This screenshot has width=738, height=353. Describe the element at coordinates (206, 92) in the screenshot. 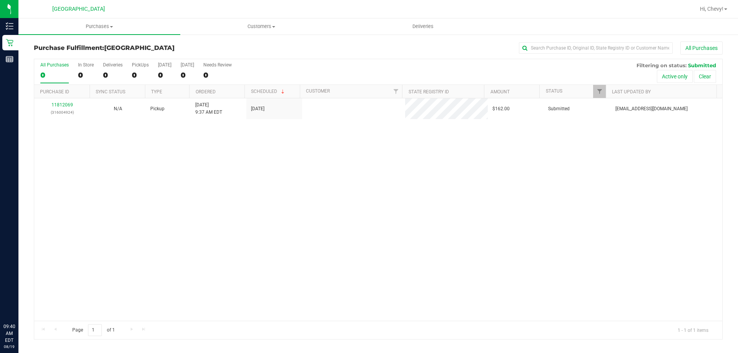

I see `a: Ordered` at that location.